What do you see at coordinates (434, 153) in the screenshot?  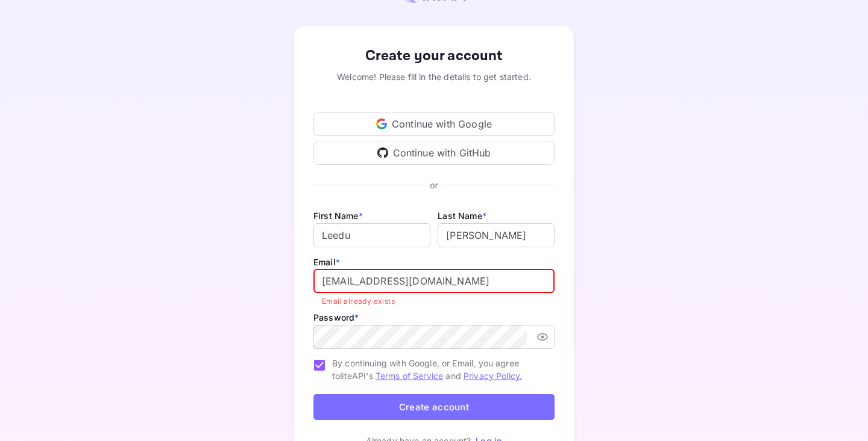 I see `div: Continue with GitHub` at bounding box center [434, 153].